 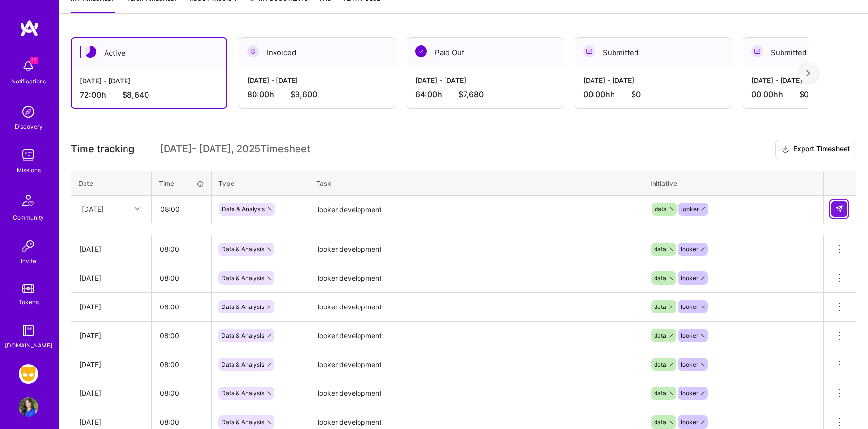 What do you see at coordinates (28, 170) in the screenshot?
I see `div: Missions` at bounding box center [28, 170].